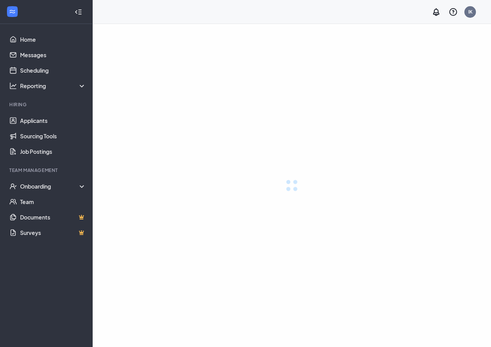 The height and width of the screenshot is (347, 491). What do you see at coordinates (53, 151) in the screenshot?
I see `a: Job Postings` at bounding box center [53, 151].